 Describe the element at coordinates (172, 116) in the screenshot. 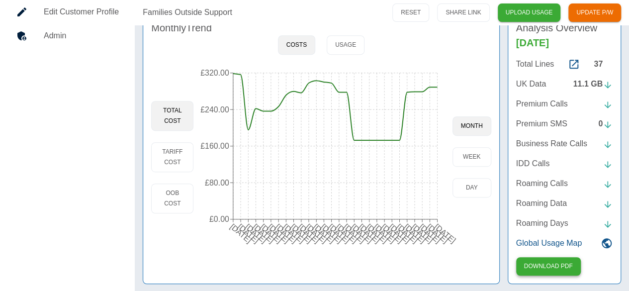

I see `button: Total Cost` at that location.